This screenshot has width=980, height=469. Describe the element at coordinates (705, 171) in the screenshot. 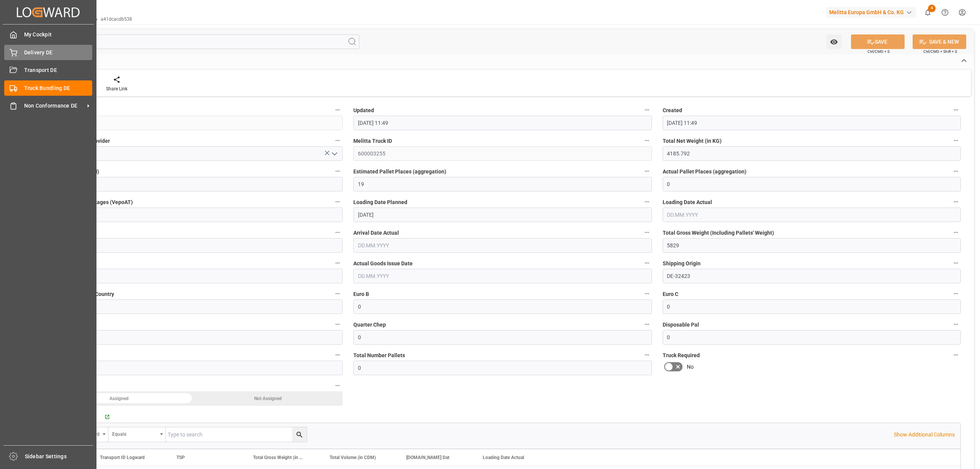

I see `span: Actual Pallet Places (aggregation)` at that location.